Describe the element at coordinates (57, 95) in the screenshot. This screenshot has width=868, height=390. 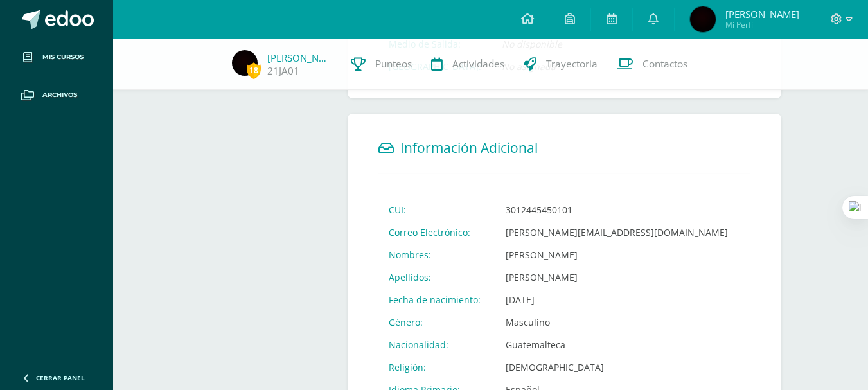
I see `a: Archivos` at that location.